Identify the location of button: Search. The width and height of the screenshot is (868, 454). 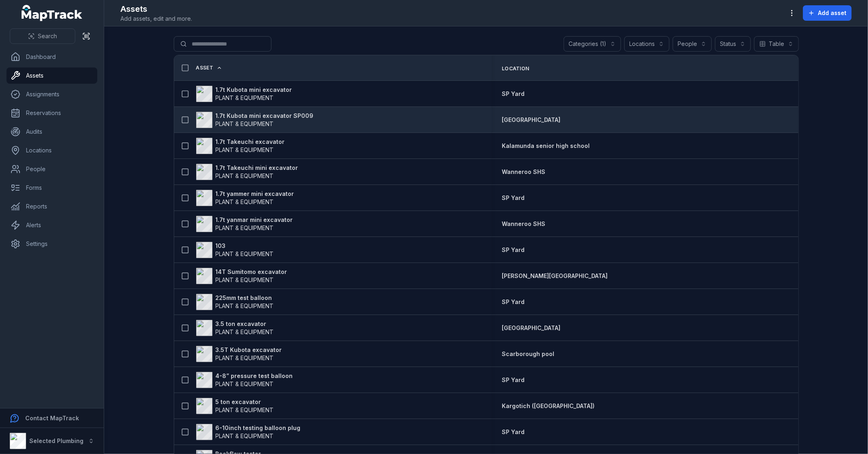
(42, 36).